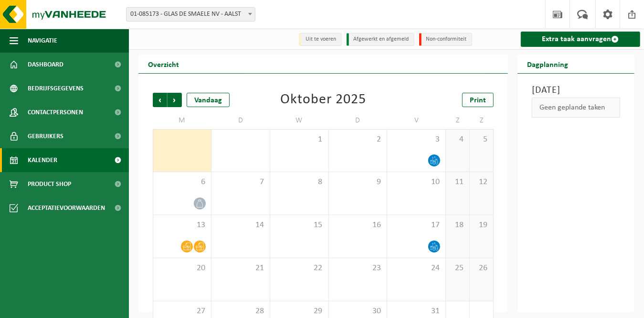 The height and width of the screenshot is (318, 644). I want to click on span: 01-085173 - GLAS DE SMAELE NV - AALST, so click(191, 14).